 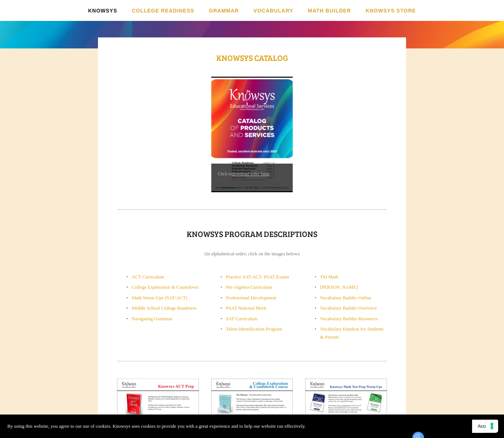 What do you see at coordinates (348, 307) in the screenshot?
I see `a: Vocabulary Builder Overview` at bounding box center [348, 307].